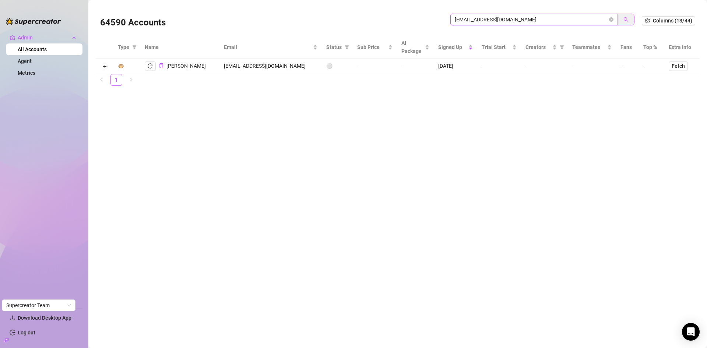  I want to click on span: Admin, so click(44, 38).